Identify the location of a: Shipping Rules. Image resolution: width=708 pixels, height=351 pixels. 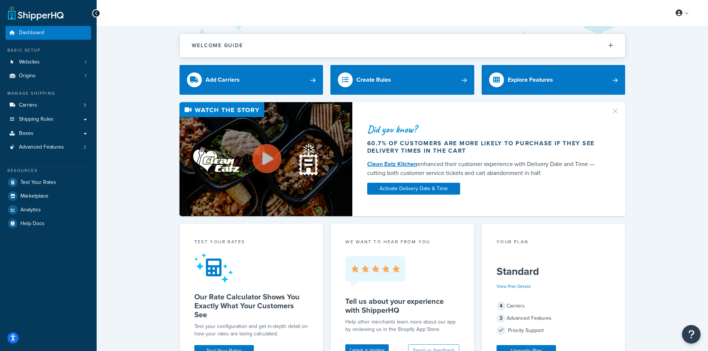
(48, 119).